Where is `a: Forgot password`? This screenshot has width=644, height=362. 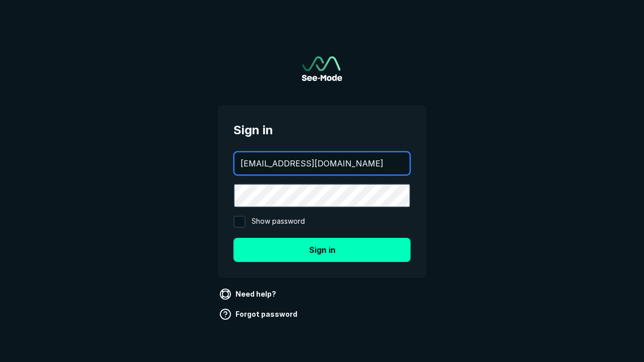 a: Forgot password is located at coordinates (260, 314).